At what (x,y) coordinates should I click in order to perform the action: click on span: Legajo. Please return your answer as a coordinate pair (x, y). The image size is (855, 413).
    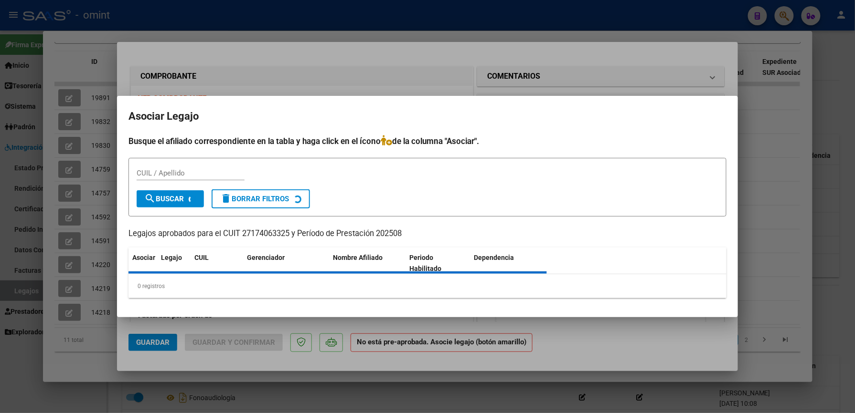
    Looking at the image, I should click on (171, 258).